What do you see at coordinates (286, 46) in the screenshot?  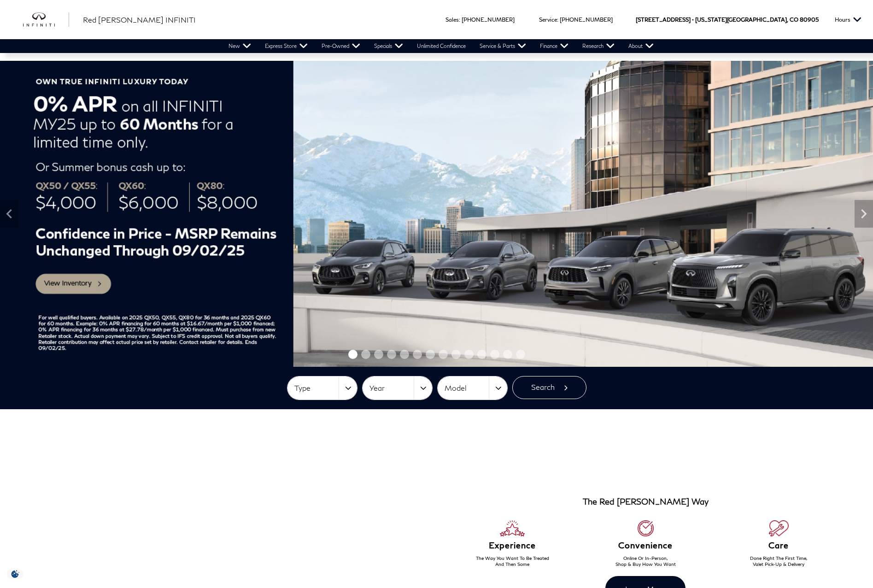 I see `a: Express Store` at bounding box center [286, 46].